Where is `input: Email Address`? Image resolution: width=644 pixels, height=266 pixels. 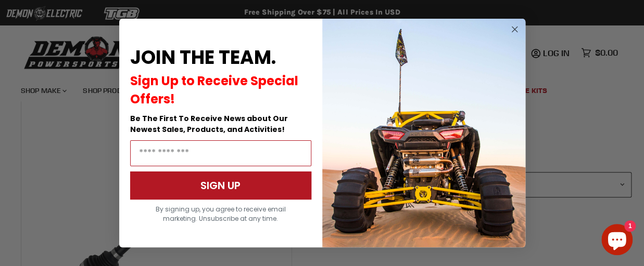 input: Email Address is located at coordinates (221, 153).